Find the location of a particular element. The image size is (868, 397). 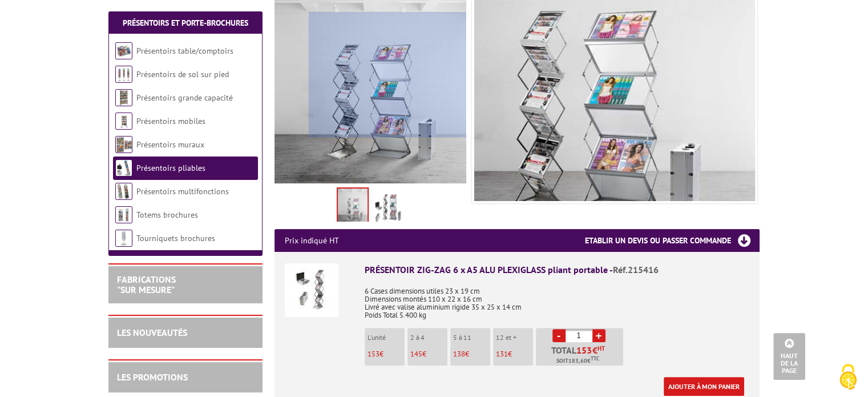

a: Présentoirs multifonctions is located at coordinates (183, 191).